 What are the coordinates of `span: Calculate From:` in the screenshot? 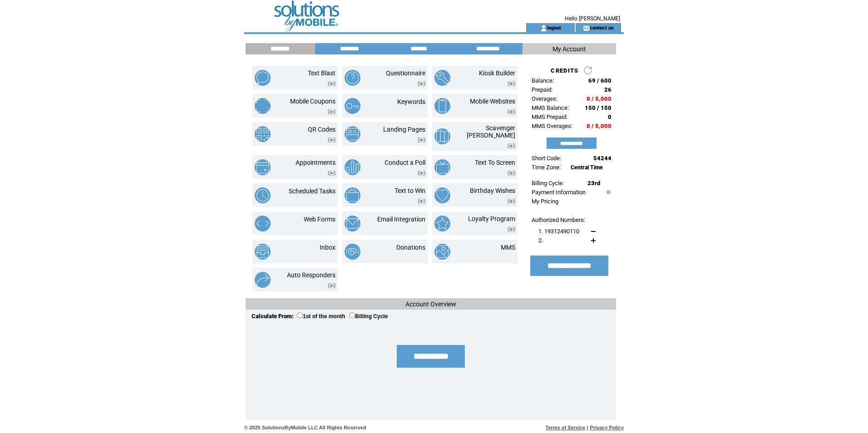 It's located at (272, 316).